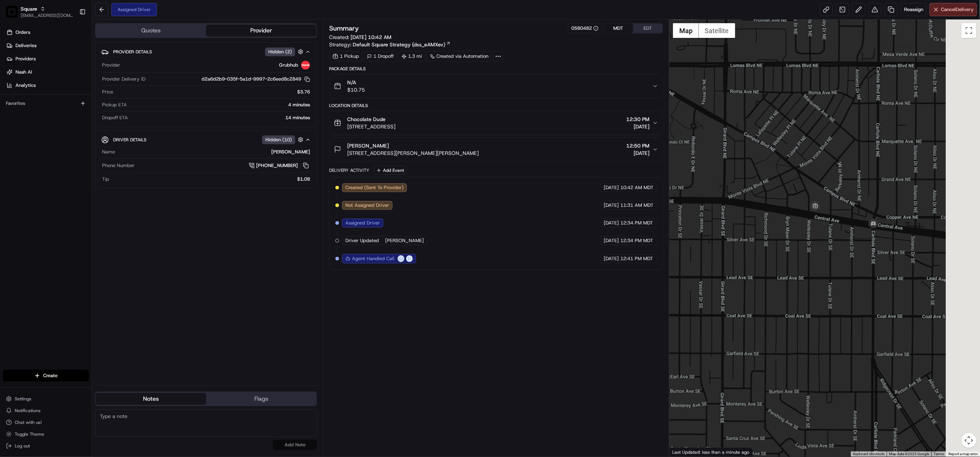 The width and height of the screenshot is (980, 457). Describe the element at coordinates (908, 454) in the screenshot. I see `span: Map data ©2025 Google` at that location.